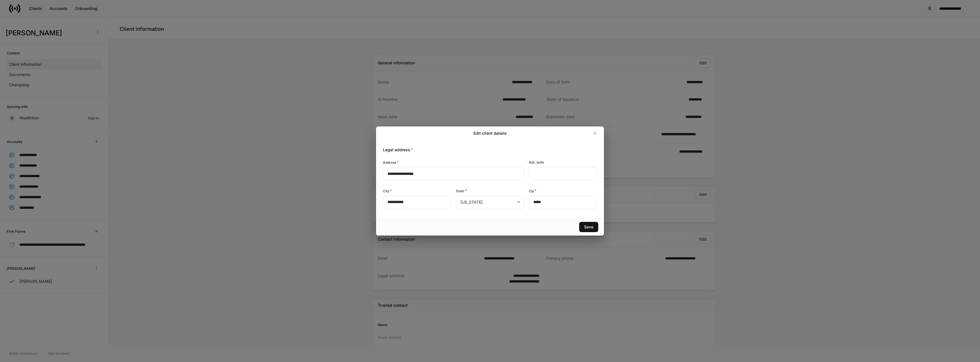  What do you see at coordinates (461, 191) in the screenshot?
I see `h6: State` at bounding box center [461, 191].